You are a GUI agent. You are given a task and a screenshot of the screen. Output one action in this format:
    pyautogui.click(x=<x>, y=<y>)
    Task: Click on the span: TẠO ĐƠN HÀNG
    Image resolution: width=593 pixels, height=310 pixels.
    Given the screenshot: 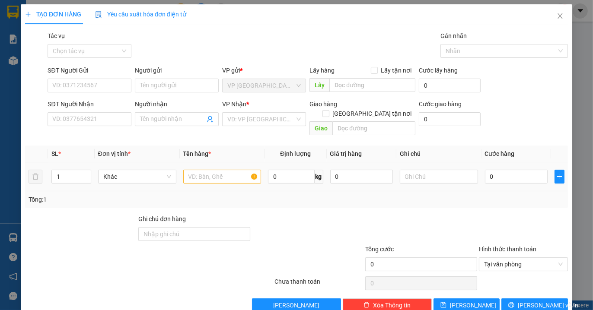 What is the action you would take?
    pyautogui.click(x=53, y=14)
    